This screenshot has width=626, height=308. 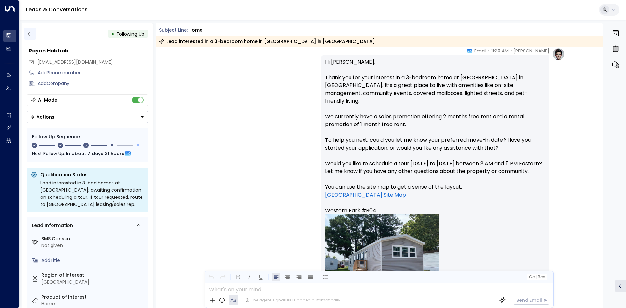 I want to click on div: Lead Information, so click(x=51, y=225).